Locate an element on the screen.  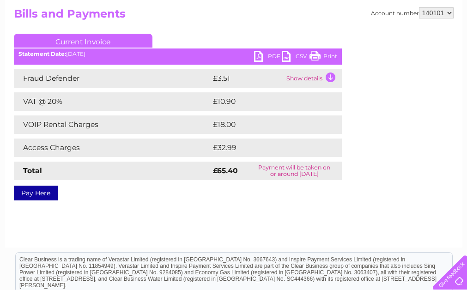
td: Show details is located at coordinates (313, 79).